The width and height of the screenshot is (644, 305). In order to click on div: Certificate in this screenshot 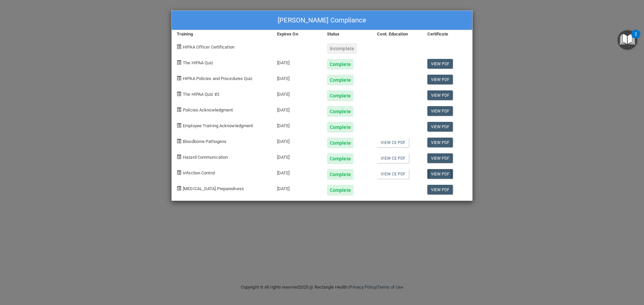, I will do `click(447, 34)`.